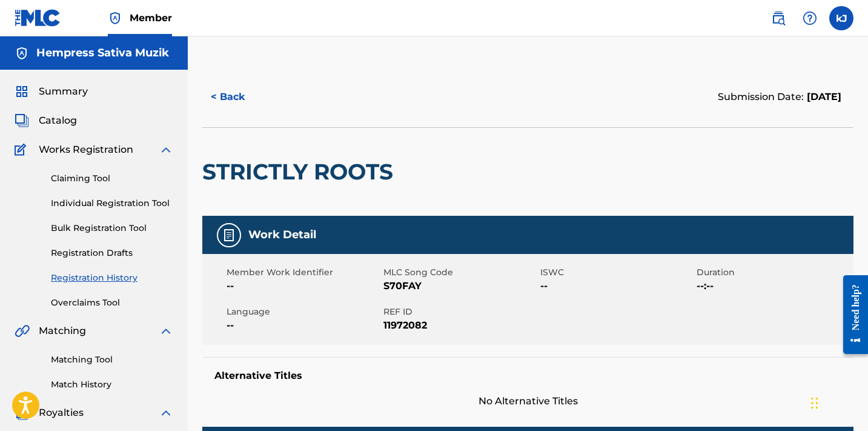 This screenshot has height=431, width=868. Describe the element at coordinates (22, 331) in the screenshot. I see `img: Matching` at that location.